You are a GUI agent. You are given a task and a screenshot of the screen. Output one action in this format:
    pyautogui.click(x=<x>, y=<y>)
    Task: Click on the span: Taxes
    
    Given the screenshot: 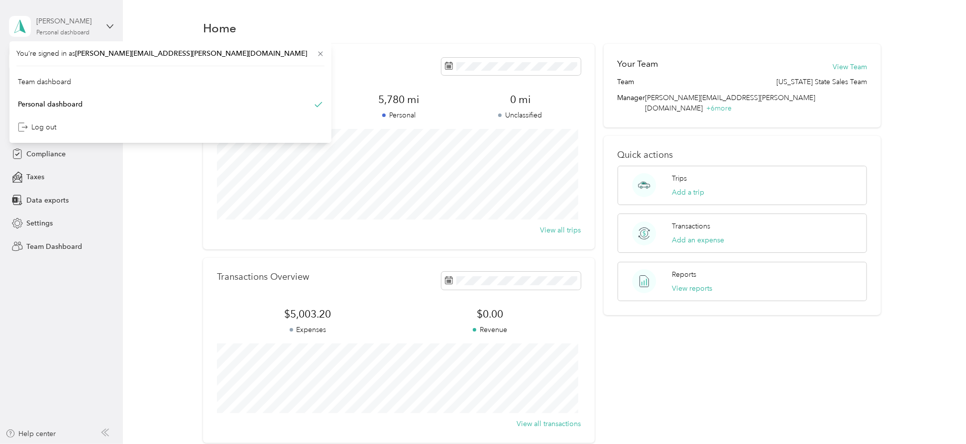 What is the action you would take?
    pyautogui.click(x=35, y=177)
    